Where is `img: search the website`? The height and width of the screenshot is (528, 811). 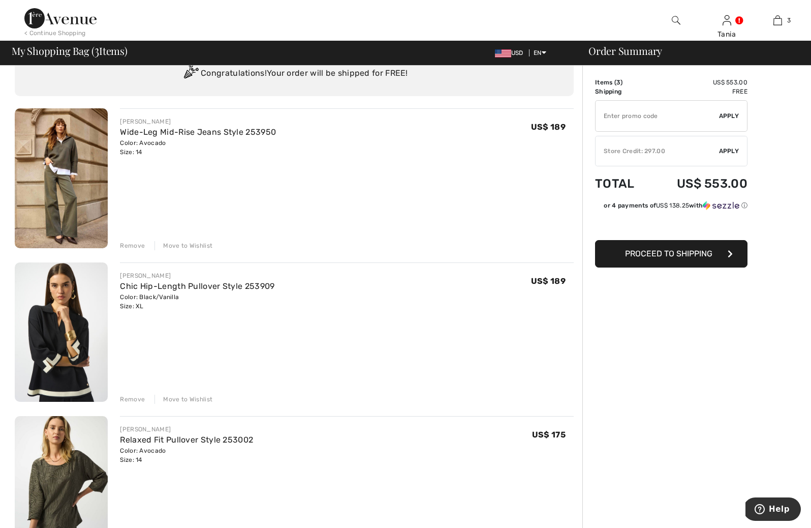
img: search the website is located at coordinates (676, 20).